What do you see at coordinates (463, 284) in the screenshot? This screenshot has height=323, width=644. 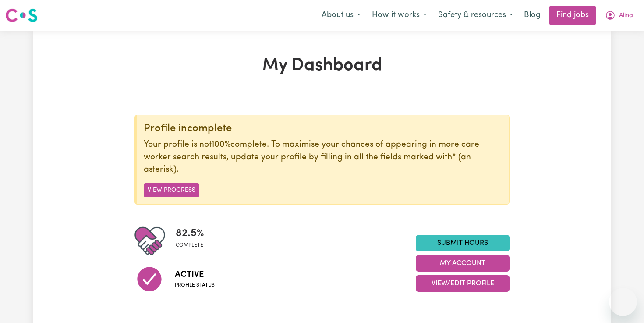 I see `button: View/Edit Profile` at bounding box center [463, 284].